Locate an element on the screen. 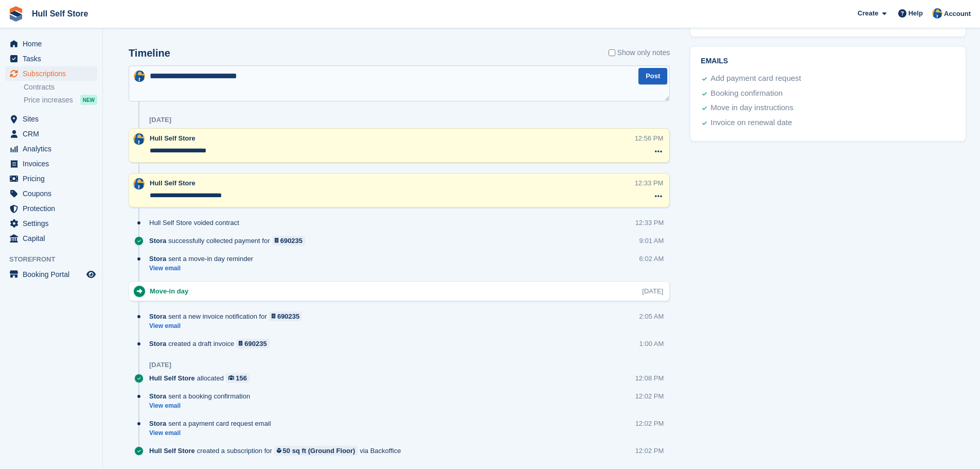 This screenshot has width=980, height=469. div: Hull Self Store voided contract is located at coordinates (197, 222).